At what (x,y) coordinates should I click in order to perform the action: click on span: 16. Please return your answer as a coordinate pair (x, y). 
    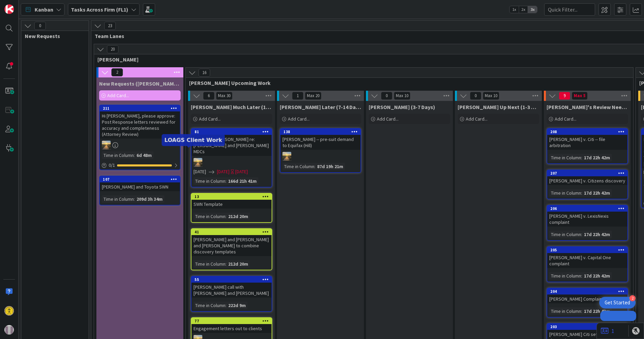
    Looking at the image, I should click on (205, 73).